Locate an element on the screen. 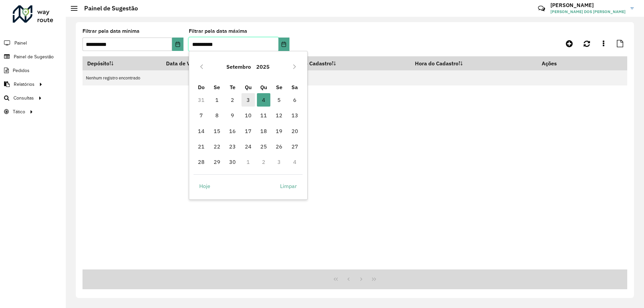  span: Hoje is located at coordinates (205, 186).